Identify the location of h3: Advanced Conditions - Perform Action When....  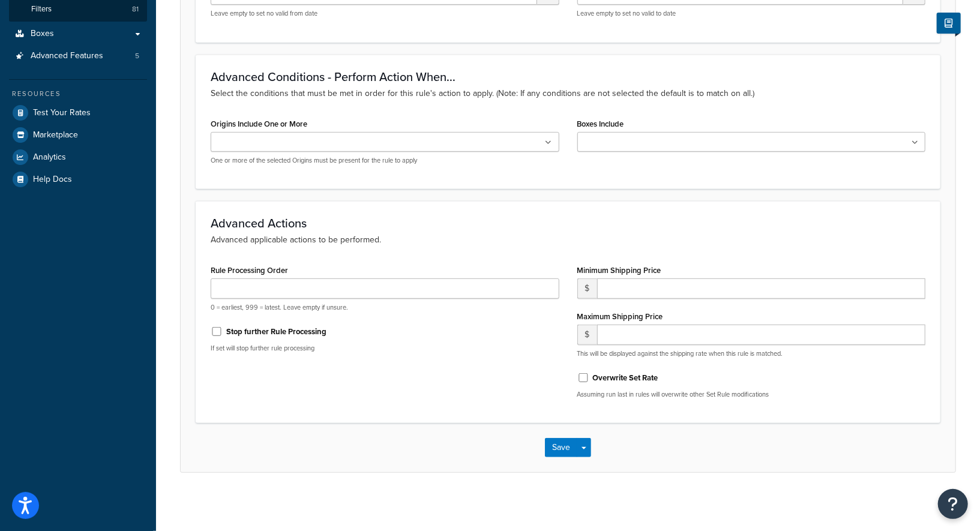
(567, 77).